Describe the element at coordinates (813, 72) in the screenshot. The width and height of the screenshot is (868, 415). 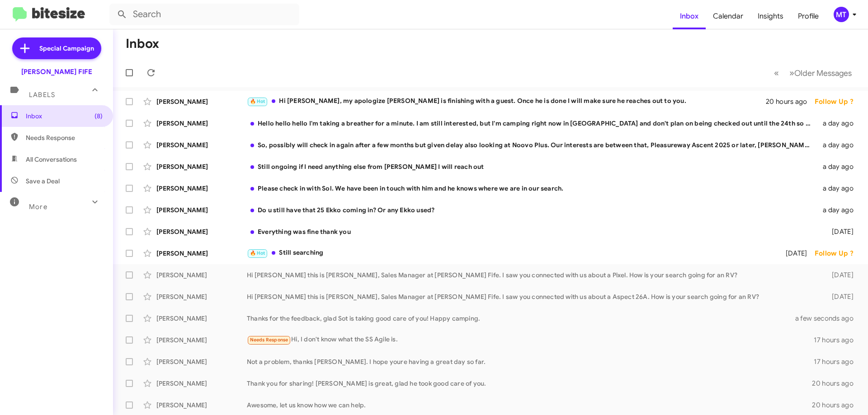
I see `nav: Page navigation example` at that location.